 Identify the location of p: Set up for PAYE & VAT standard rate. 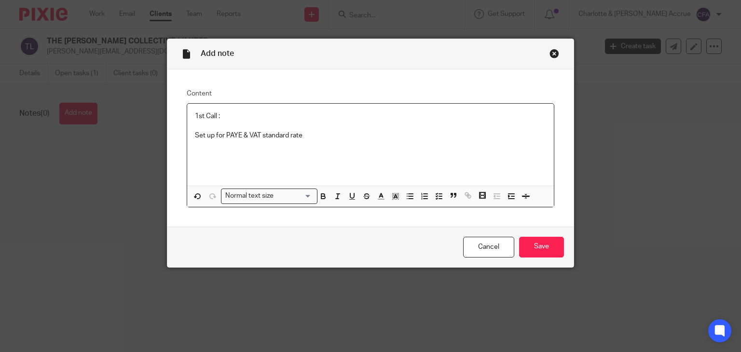
(371, 136).